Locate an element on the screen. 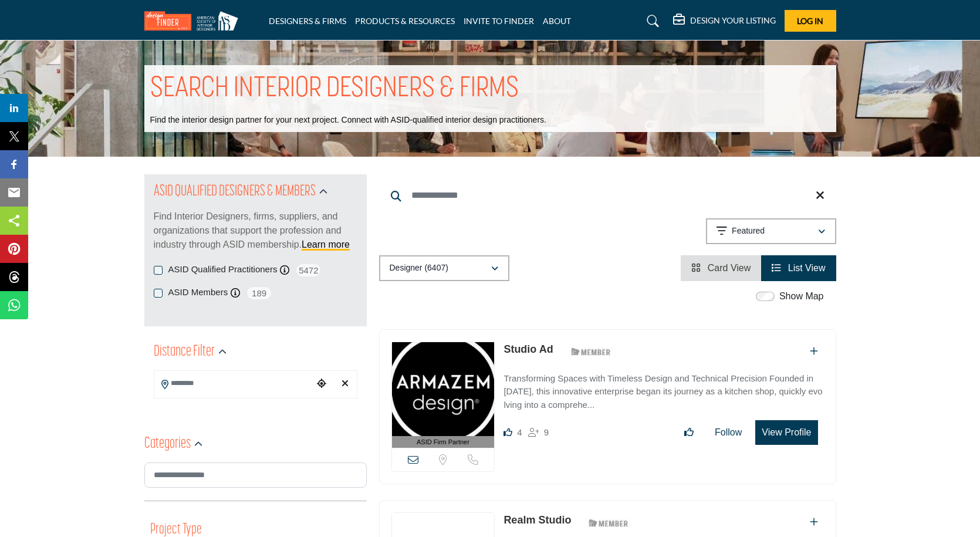  input: Search Location is located at coordinates (233, 384).